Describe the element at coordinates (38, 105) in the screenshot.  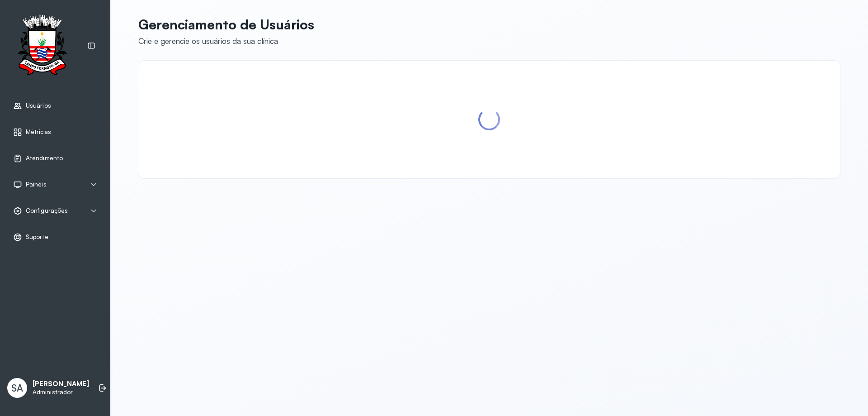
I see `span: Usuários` at that location.